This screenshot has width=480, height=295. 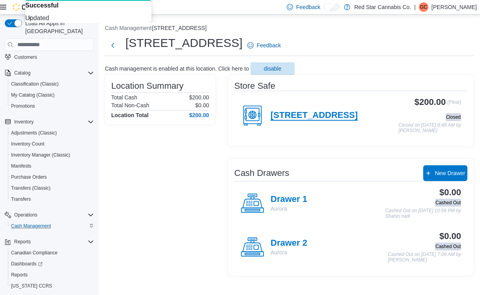 I want to click on span: My Catalog (Classic), so click(x=33, y=95).